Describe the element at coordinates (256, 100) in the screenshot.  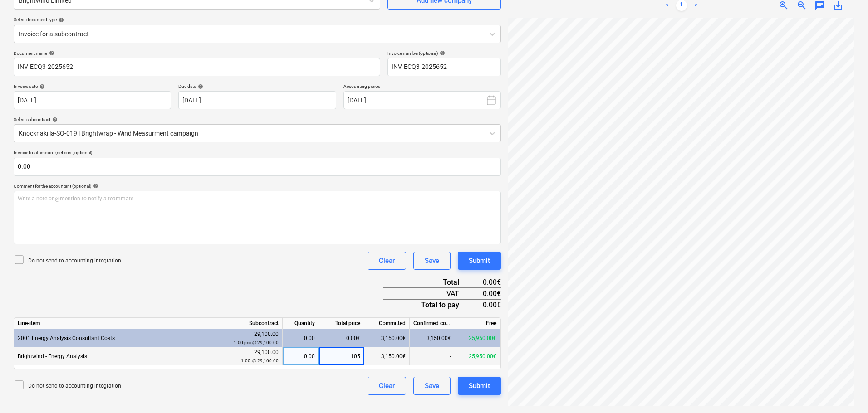
I see `input: Due date not specified` at that location.